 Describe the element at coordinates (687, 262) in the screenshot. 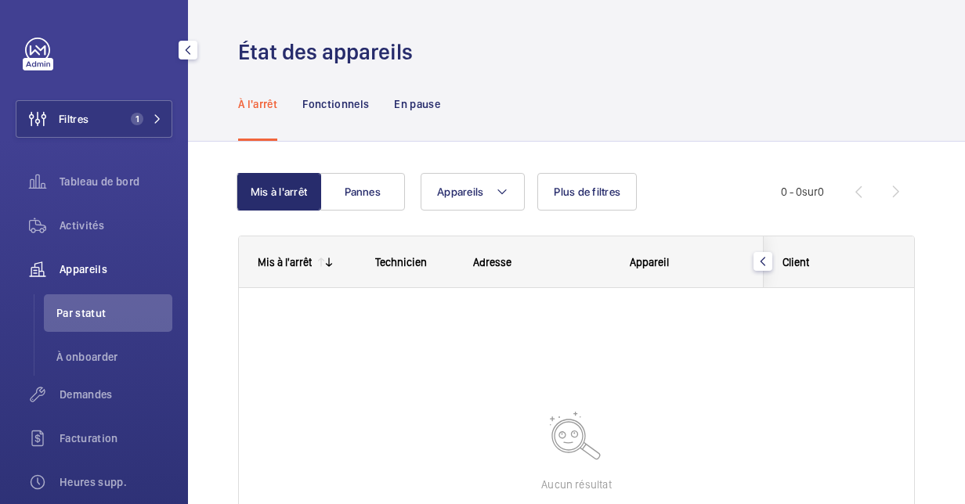

I see `div: Appareil` at that location.